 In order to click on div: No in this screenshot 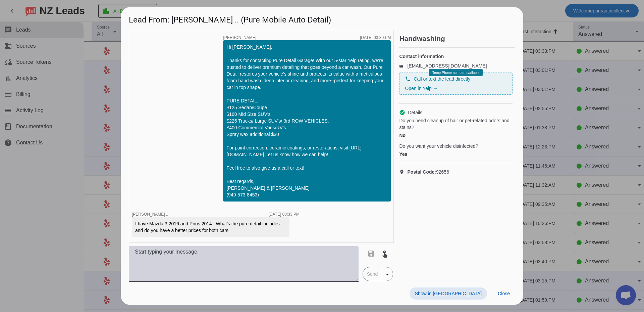, I will do `click(456, 135)`.